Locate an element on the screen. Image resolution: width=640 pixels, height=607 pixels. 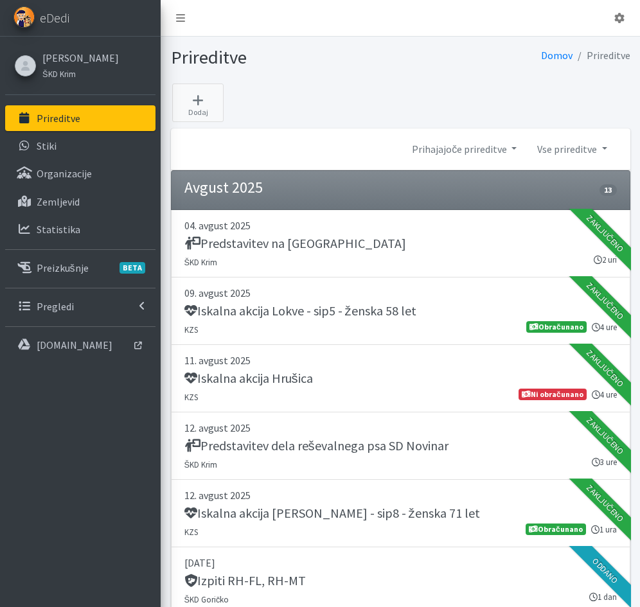
a: Pregledi is located at coordinates (80, 306).